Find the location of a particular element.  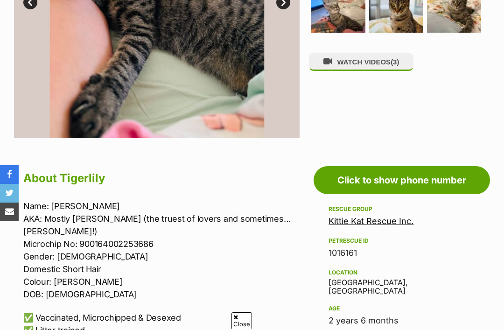

div: Age is located at coordinates (402, 309).